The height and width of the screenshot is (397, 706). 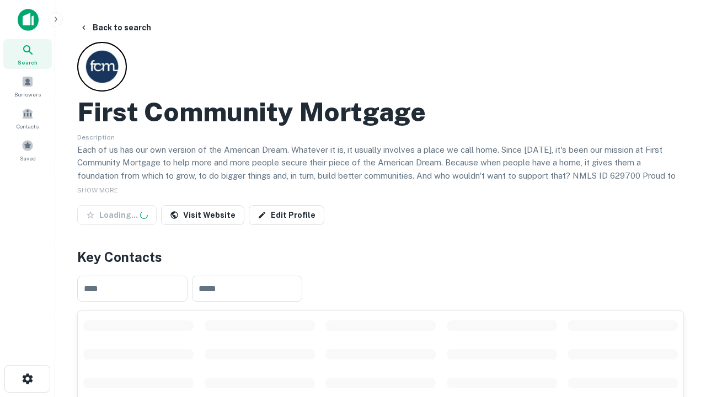 What do you see at coordinates (28, 118) in the screenshot?
I see `div: Contacts` at bounding box center [28, 118].